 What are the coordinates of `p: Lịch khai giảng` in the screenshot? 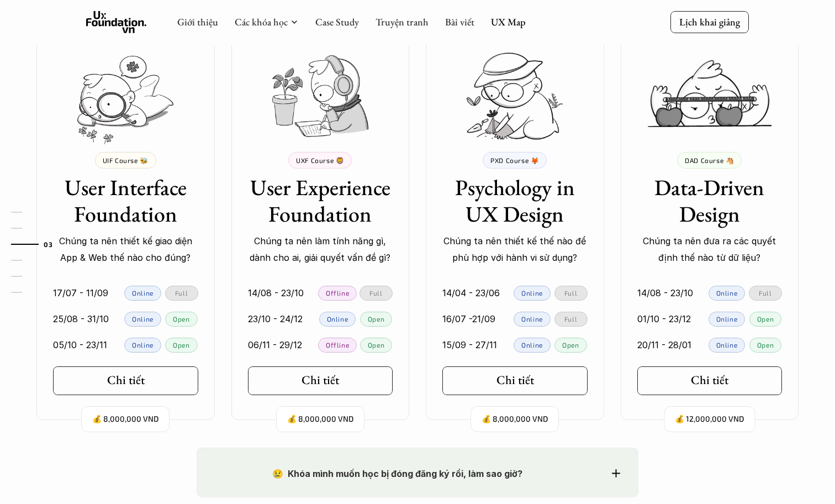 It's located at (709, 22).